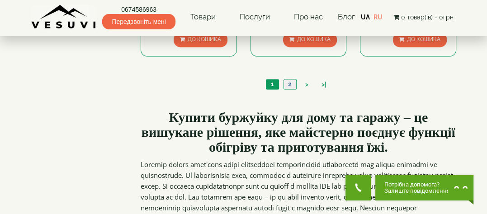 This screenshot has height=214, width=487. What do you see at coordinates (422, 17) in the screenshot?
I see `button: 0 товар(ів) - 0грн` at bounding box center [422, 17].